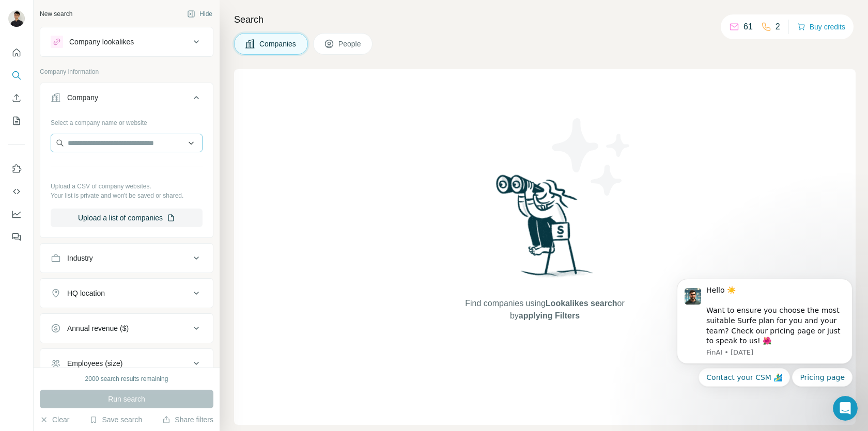 The width and height of the screenshot is (868, 431). Describe the element at coordinates (114, 71) in the screenshot. I see `div: Message content` at that location.